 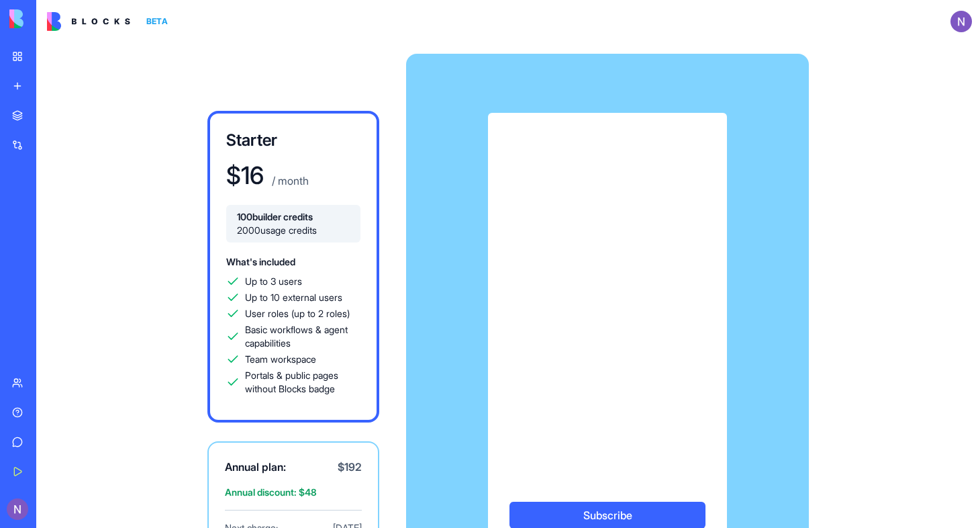 I want to click on div: BETA, so click(x=157, y=22).